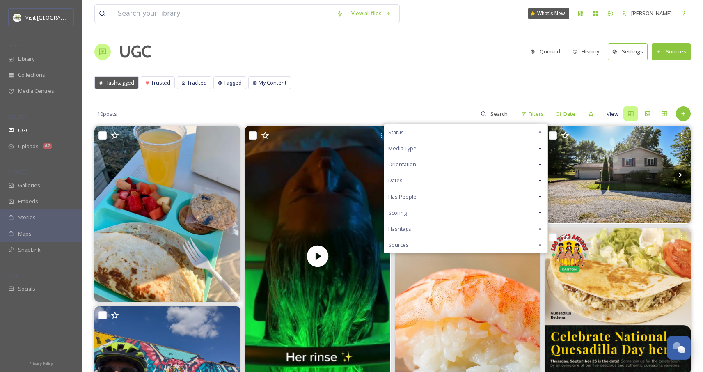 The height and width of the screenshot is (372, 703). I want to click on span: Has People, so click(402, 197).